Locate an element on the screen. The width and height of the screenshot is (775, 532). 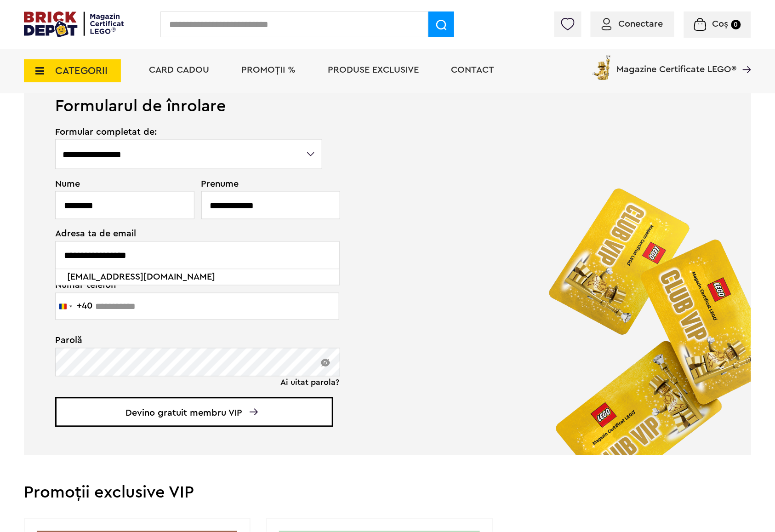
a: Produse exclusive is located at coordinates (374, 70).